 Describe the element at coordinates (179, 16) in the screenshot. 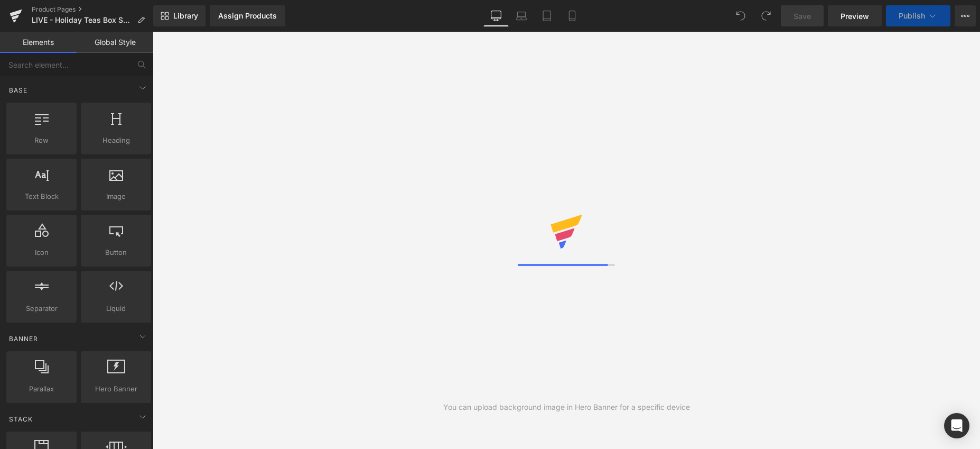

I see `a: New Library` at that location.